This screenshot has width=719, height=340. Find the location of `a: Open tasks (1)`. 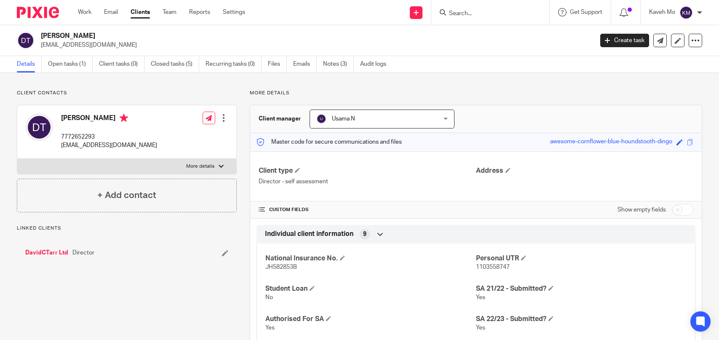

a: Open tasks (1) is located at coordinates (70, 64).